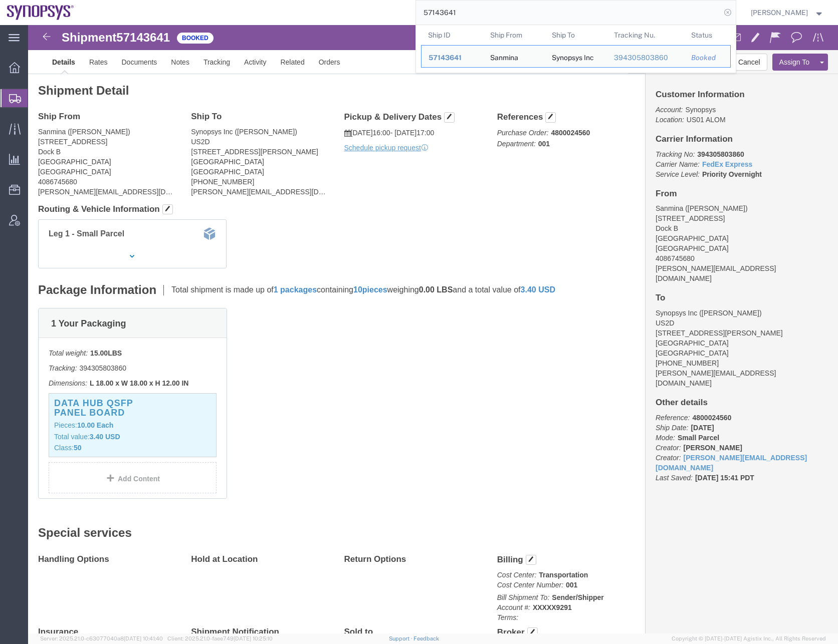  Describe the element at coordinates (707, 35) in the screenshot. I see `th: Status` at that location.